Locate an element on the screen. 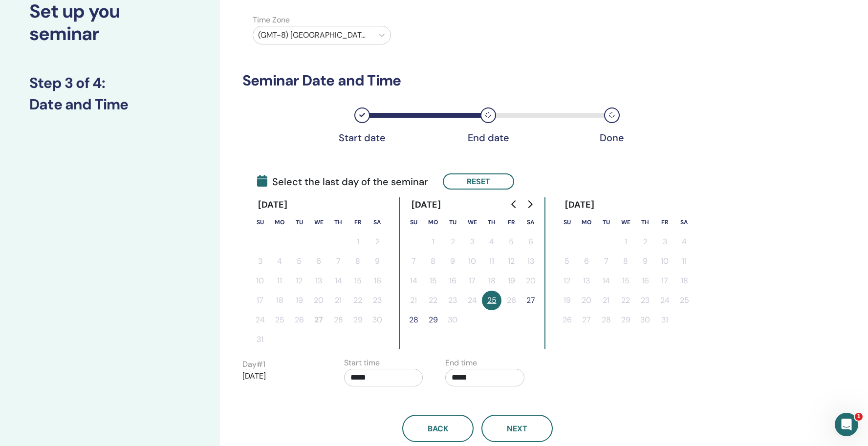  h2: Set up you seminar is located at coordinates (110, 22).